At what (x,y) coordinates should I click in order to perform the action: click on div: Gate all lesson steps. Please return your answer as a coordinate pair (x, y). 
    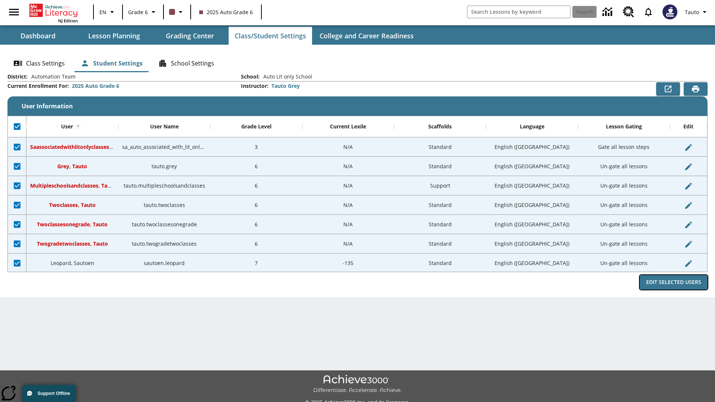
    Looking at the image, I should click on (624, 147).